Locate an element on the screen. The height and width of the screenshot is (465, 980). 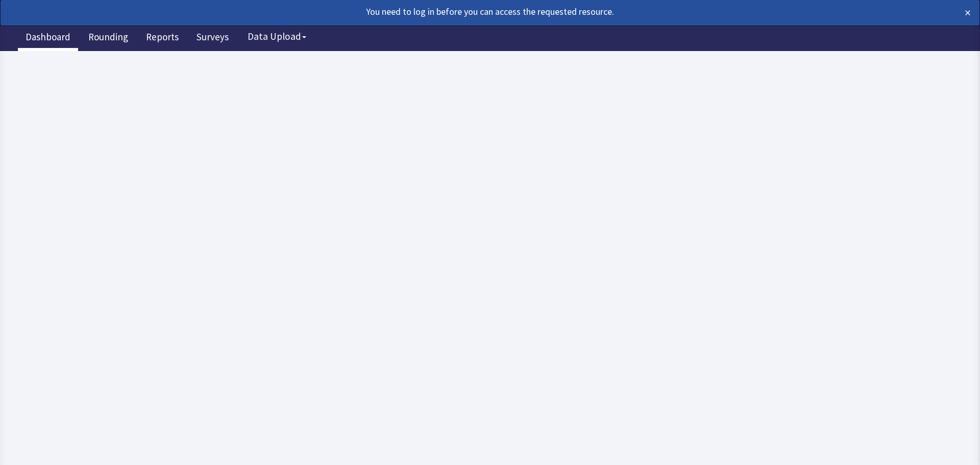
a: Dashboard is located at coordinates (48, 38).